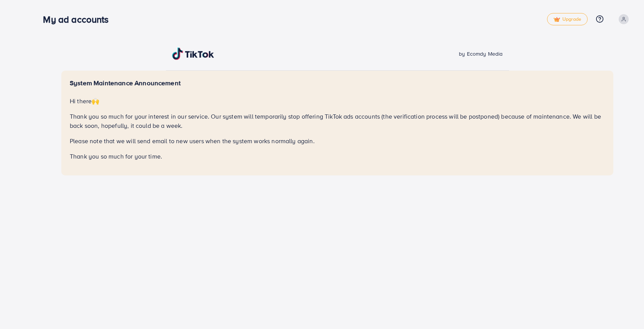 This screenshot has width=644, height=329. I want to click on img: TikTok, so click(193, 54).